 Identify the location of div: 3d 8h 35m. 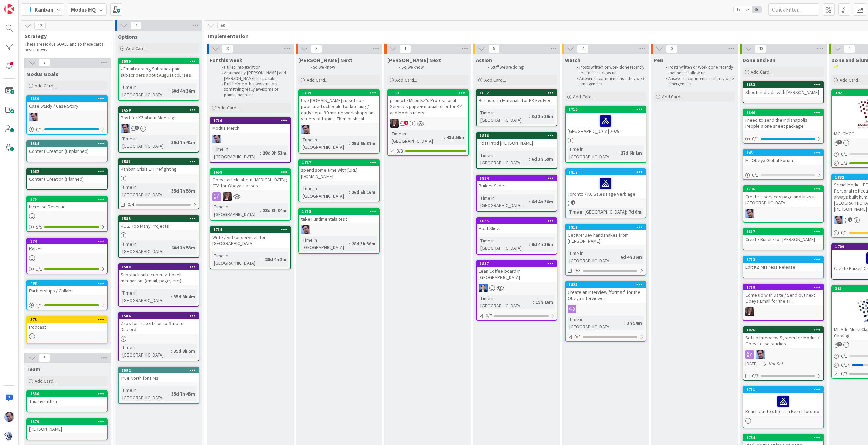
(542, 116).